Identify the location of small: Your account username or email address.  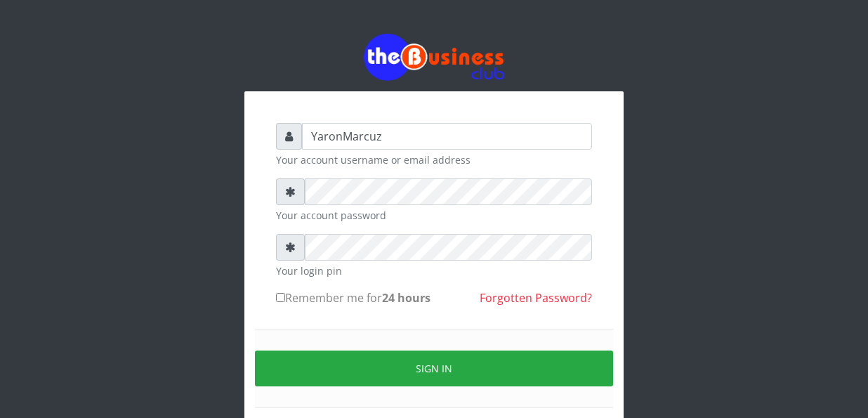
(434, 160).